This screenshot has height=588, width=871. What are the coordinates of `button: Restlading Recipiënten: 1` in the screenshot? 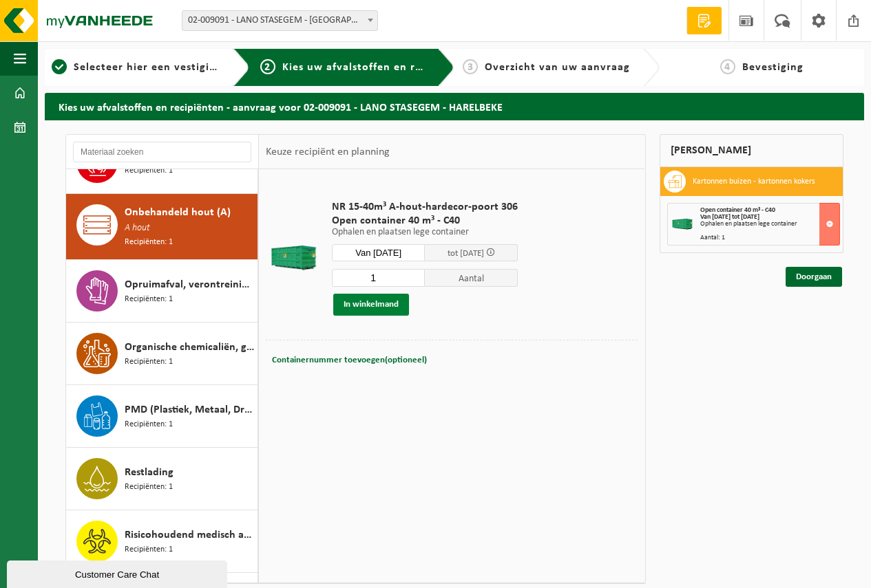 It's located at (162, 479).